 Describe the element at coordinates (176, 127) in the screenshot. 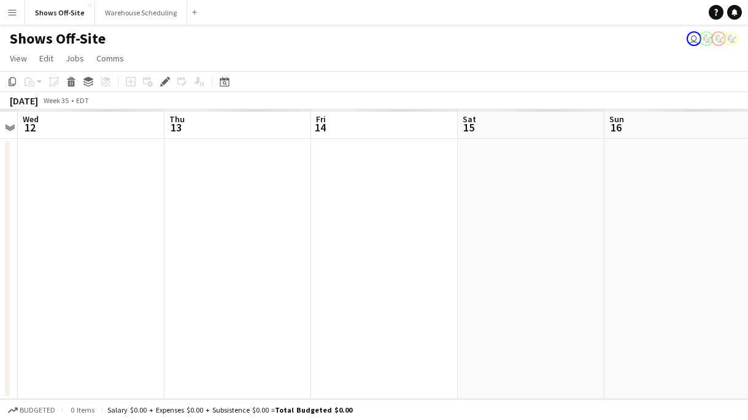

I see `span: 13` at that location.